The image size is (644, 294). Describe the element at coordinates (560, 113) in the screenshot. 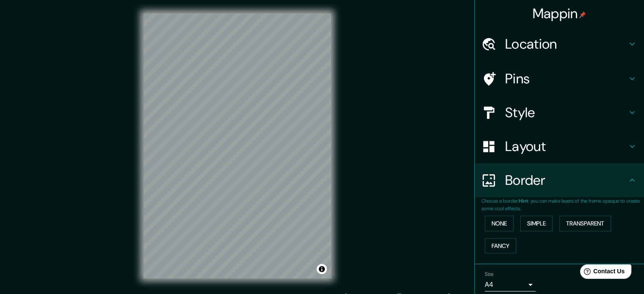

I see `div: Style` at that location.